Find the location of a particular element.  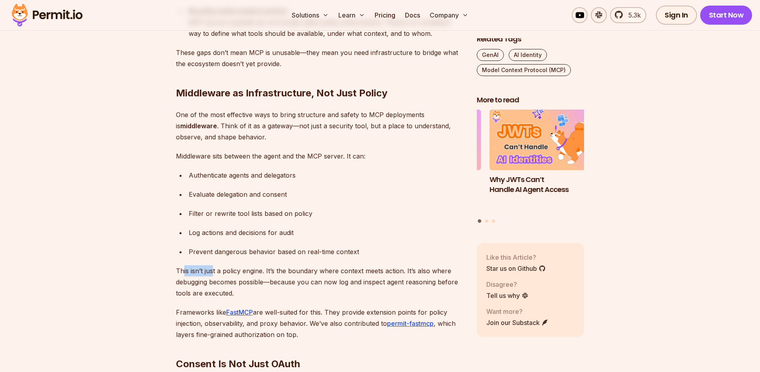

p: Disagree? is located at coordinates (507, 285).